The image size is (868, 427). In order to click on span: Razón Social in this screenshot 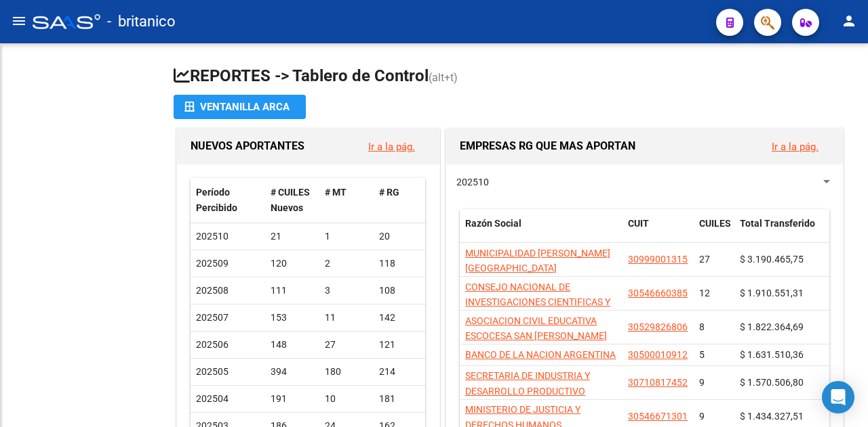, I will do `click(493, 223)`.